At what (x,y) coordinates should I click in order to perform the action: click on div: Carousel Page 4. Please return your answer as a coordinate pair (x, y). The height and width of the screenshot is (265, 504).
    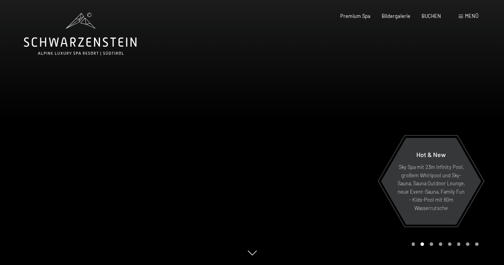
    Looking at the image, I should click on (441, 244).